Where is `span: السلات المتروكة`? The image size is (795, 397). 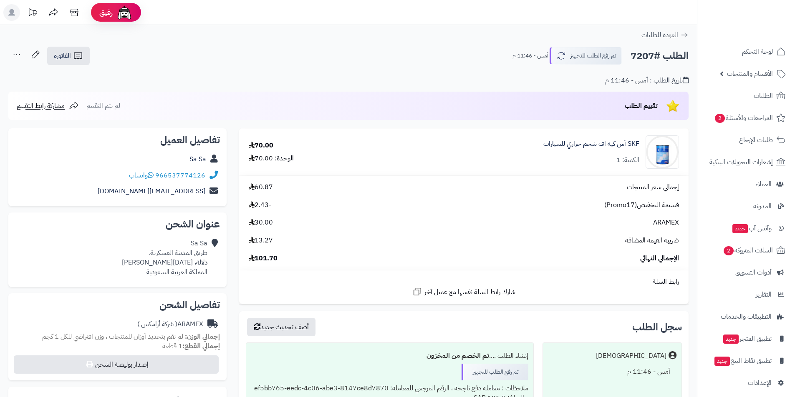
span: السلات المتروكة is located at coordinates (747, 251).